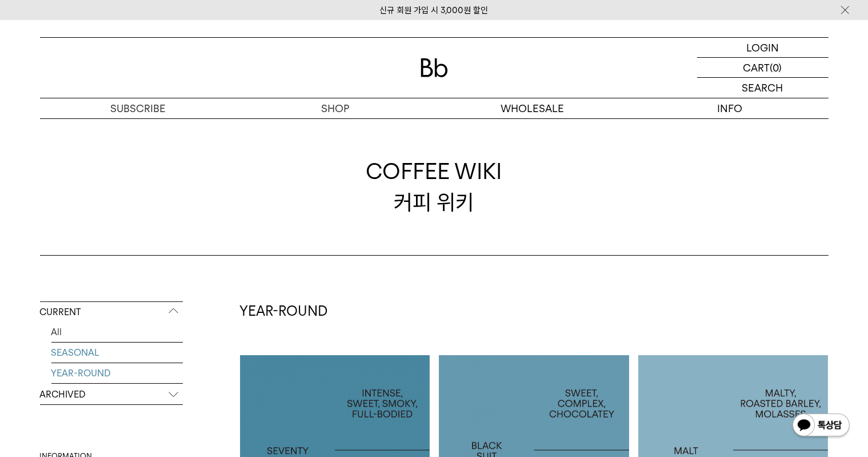 This screenshot has height=457, width=868. Describe the element at coordinates (335, 108) in the screenshot. I see `p: SHOP` at that location.